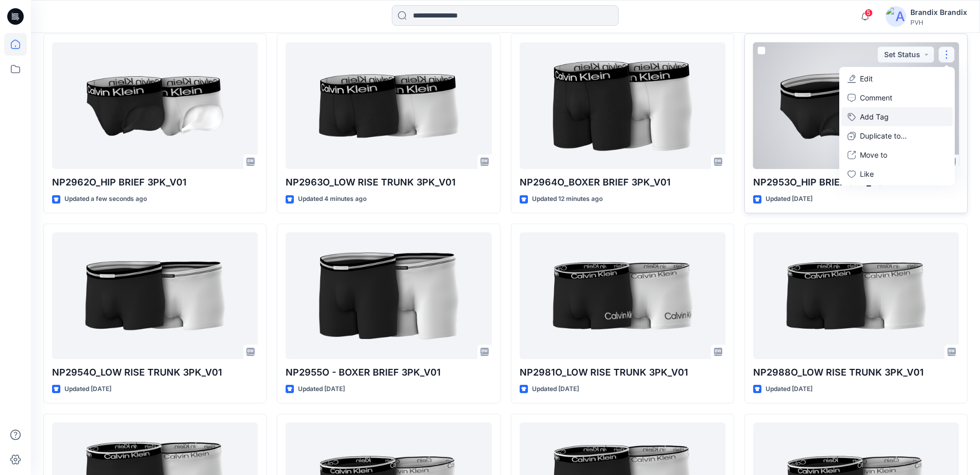 The image size is (980, 475). Describe the element at coordinates (896, 16) in the screenshot. I see `img: avatar` at that location.